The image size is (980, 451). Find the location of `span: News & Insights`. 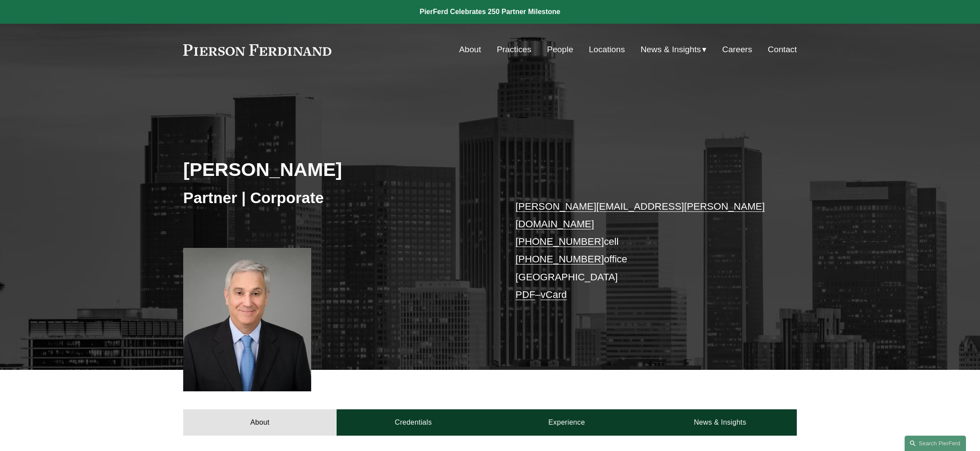

span: News & Insights is located at coordinates (671, 49).